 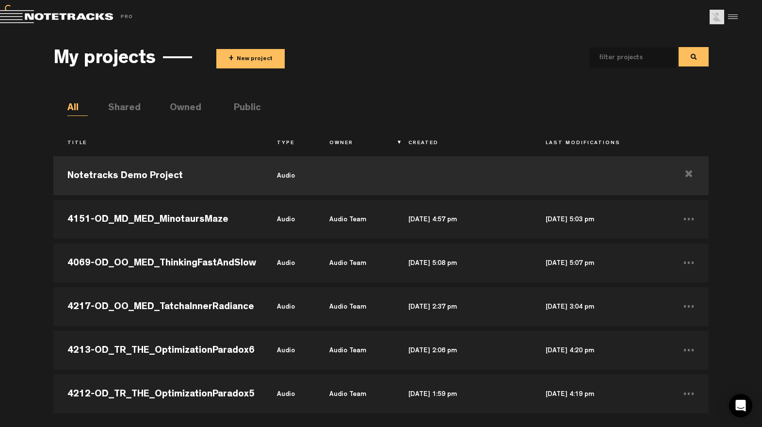 What do you see at coordinates (118, 109) in the screenshot?
I see `li: Shared` at bounding box center [118, 109].